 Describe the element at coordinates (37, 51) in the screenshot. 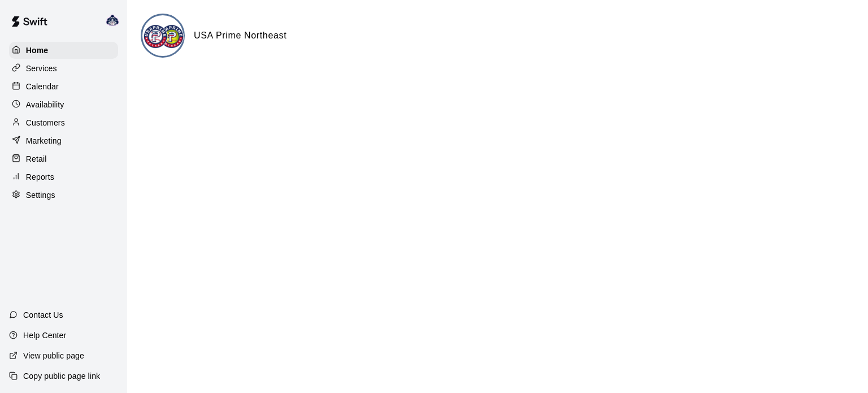

I see `p: Home` at that location.